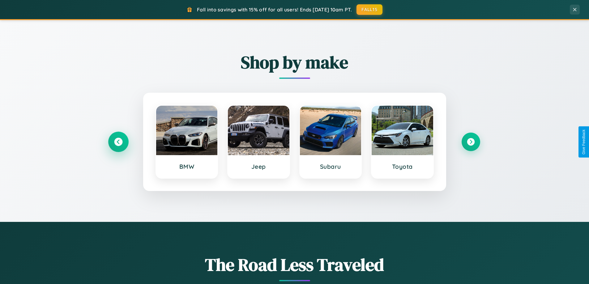  Describe the element at coordinates (330, 167) in the screenshot. I see `h3: Subaru` at that location.